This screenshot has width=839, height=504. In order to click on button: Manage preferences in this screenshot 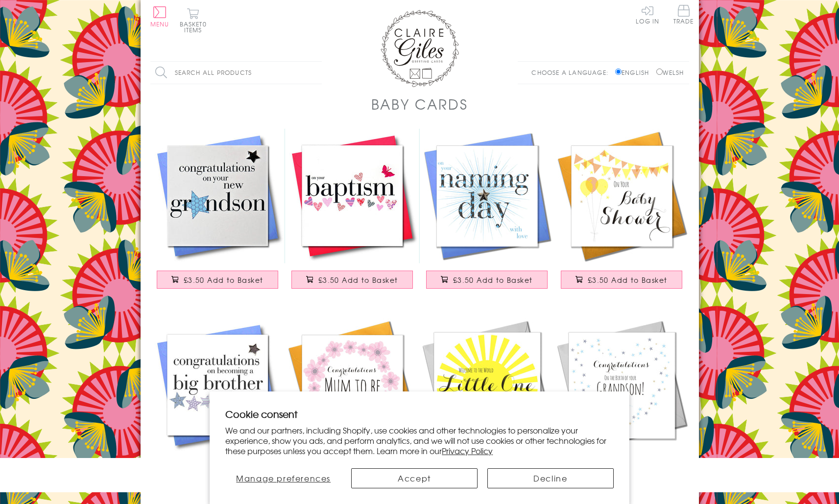, I will do `click(283, 478)`.